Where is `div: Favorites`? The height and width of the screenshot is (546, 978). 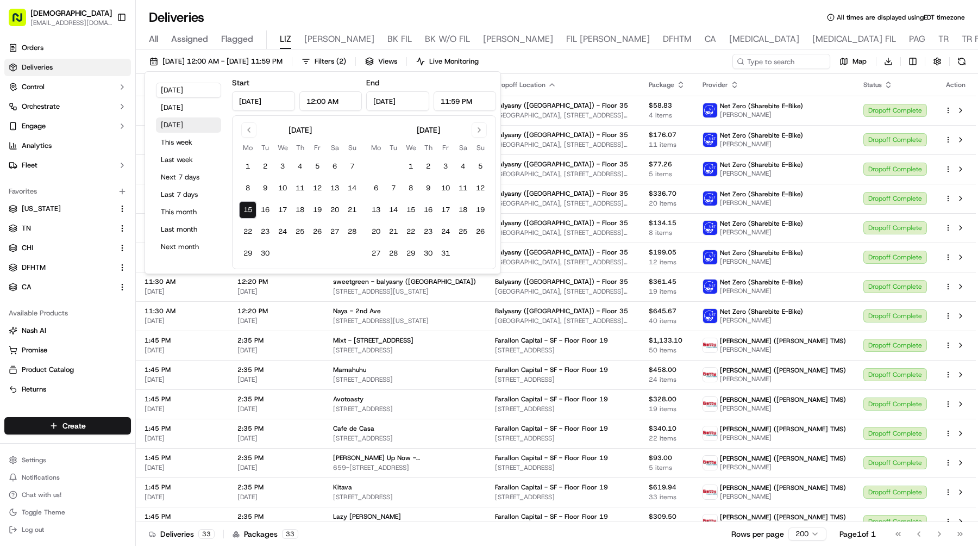 div: Favorites is located at coordinates (67, 191).